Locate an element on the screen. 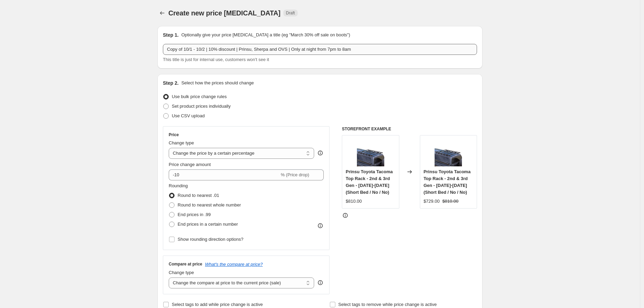 The height and width of the screenshot is (308, 644). h3: Compare at price is located at coordinates (185, 264).